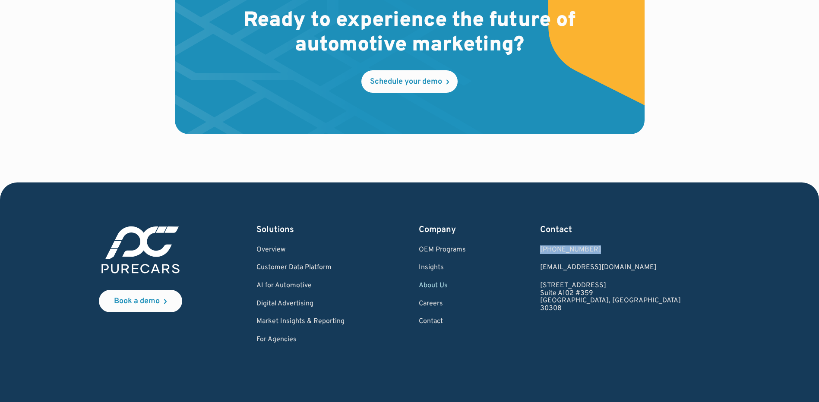 The height and width of the screenshot is (402, 819). Describe the element at coordinates (409, 82) in the screenshot. I see `a: Schedule your demo` at that location.